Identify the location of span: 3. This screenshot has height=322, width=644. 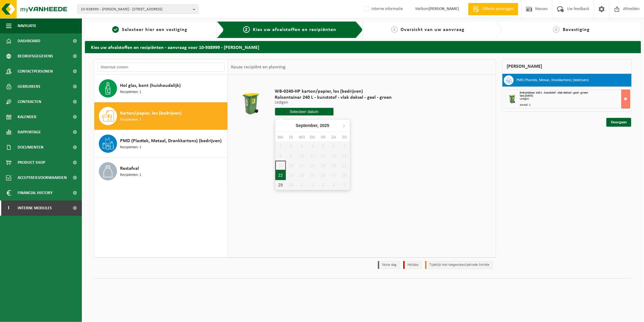
(395, 30).